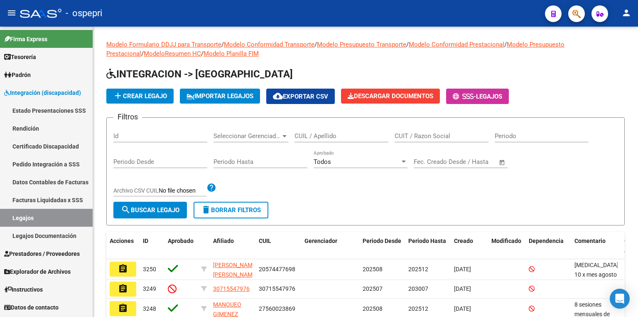 Image resolution: width=638 pixels, height=317 pixels. What do you see at coordinates (17, 75) in the screenshot?
I see `span: Padrón` at bounding box center [17, 75].